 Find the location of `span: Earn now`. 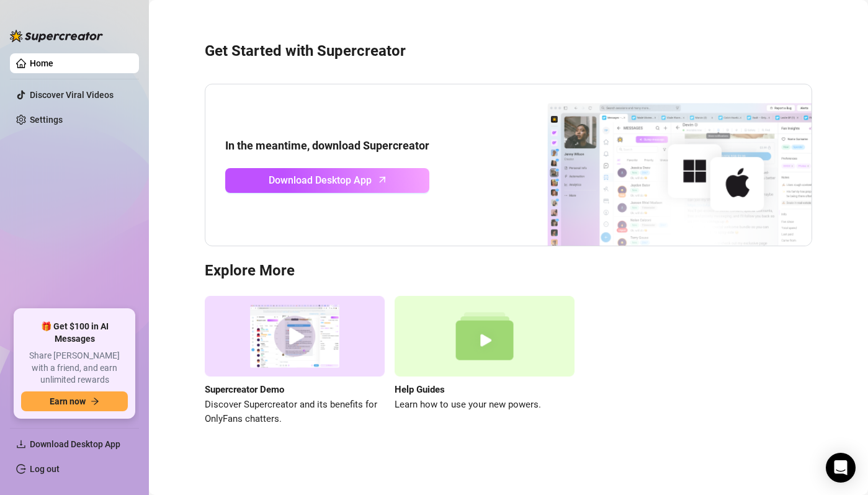

span: Earn now is located at coordinates (67, 401).